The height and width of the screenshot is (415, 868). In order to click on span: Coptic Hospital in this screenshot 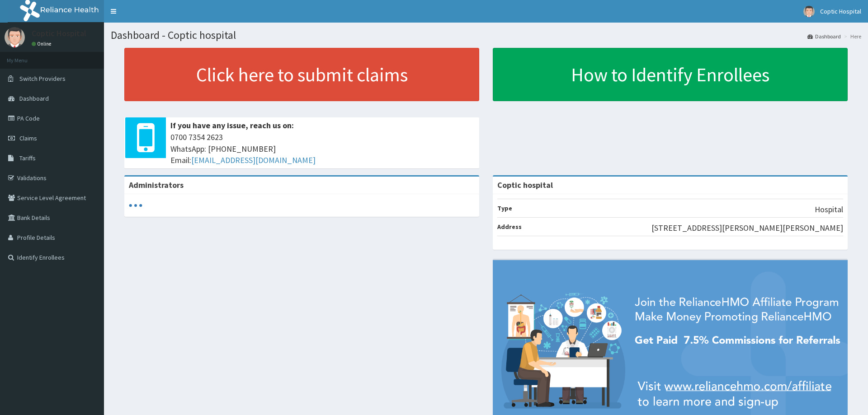, I will do `click(840, 11)`.